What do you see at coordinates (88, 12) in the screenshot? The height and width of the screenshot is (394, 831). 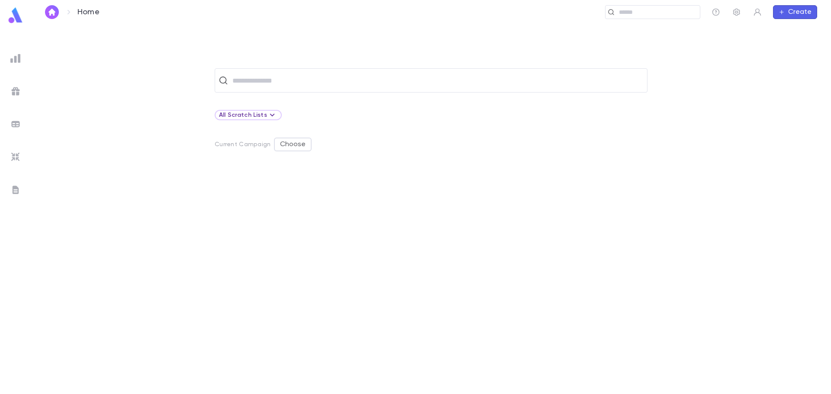 I see `p: Home` at bounding box center [88, 12].